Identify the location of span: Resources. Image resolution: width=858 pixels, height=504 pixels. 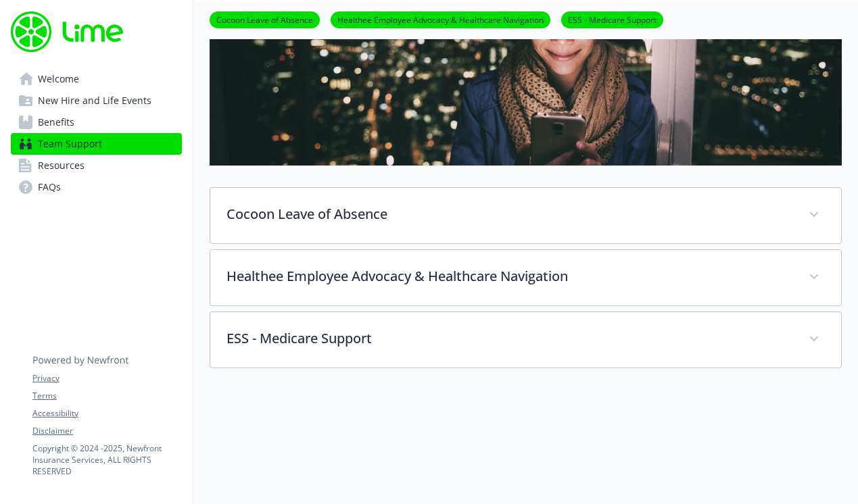
(61, 166).